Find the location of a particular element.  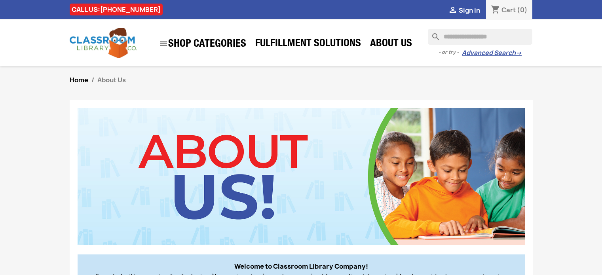

a: Fulfillment Solutions is located at coordinates (308, 44).